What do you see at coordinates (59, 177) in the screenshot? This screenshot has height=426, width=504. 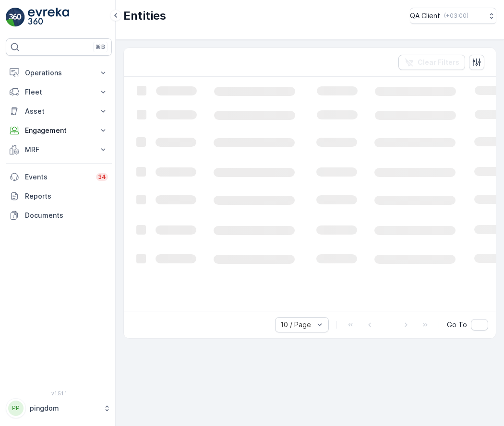 I see `a: Events34` at bounding box center [59, 177].